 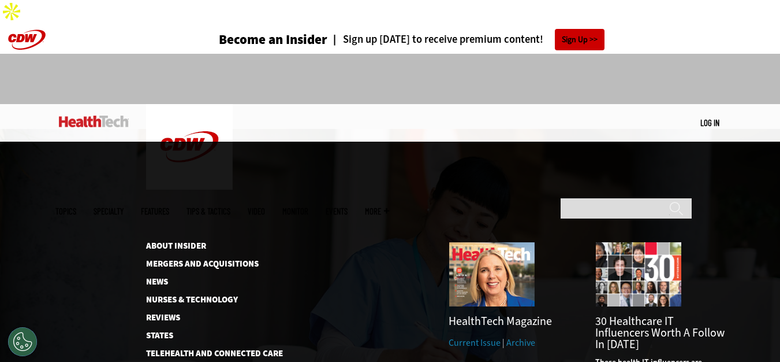 I want to click on a: Become an Insider, so click(x=251, y=39).